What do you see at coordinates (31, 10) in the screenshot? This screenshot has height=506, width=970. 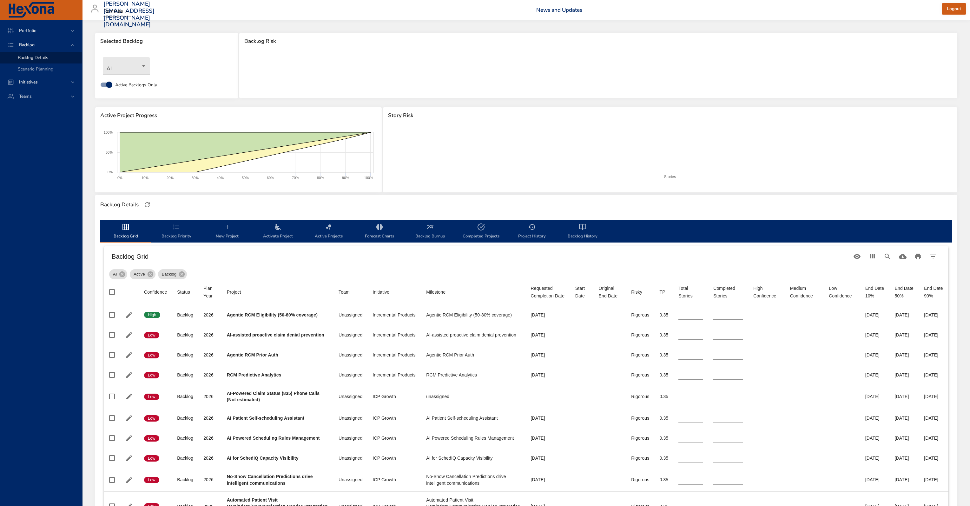 I see `img: Hexona` at bounding box center [31, 10].